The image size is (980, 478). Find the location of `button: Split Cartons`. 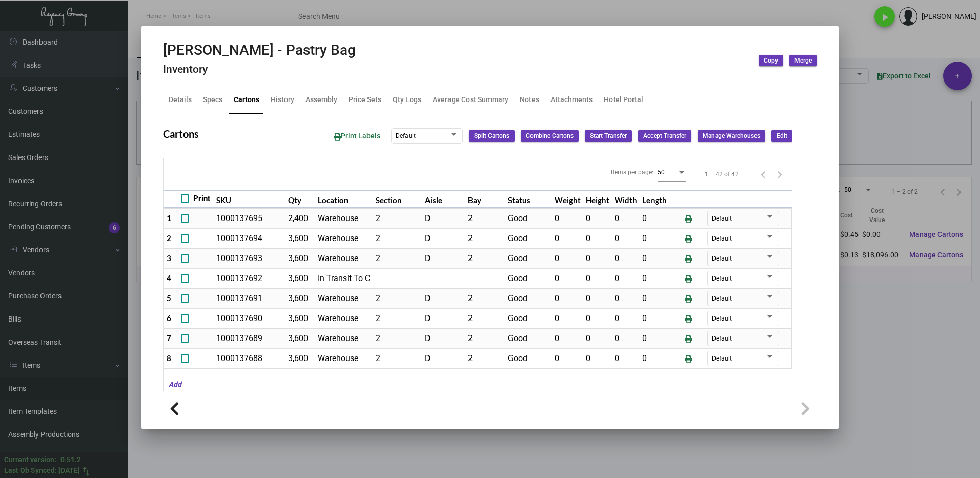

button: Split Cartons is located at coordinates (492, 136).